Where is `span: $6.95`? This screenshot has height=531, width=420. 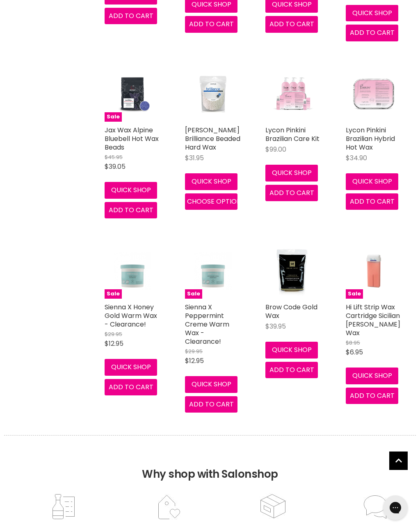
span: $6.95 is located at coordinates (355, 352).